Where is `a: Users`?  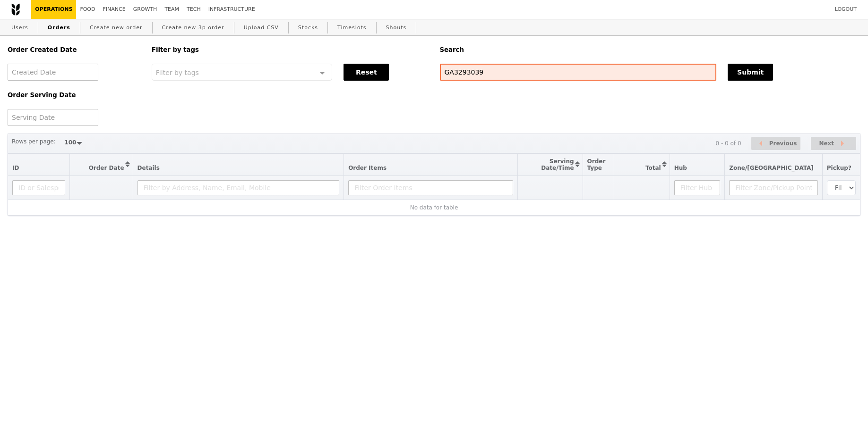
a: Users is located at coordinates (20, 28).